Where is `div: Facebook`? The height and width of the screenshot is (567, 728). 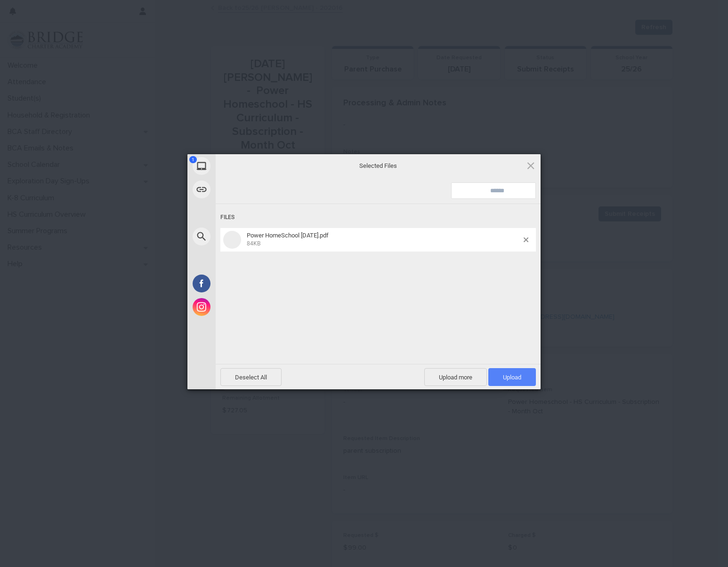
div: Facebook is located at coordinates (244, 284).